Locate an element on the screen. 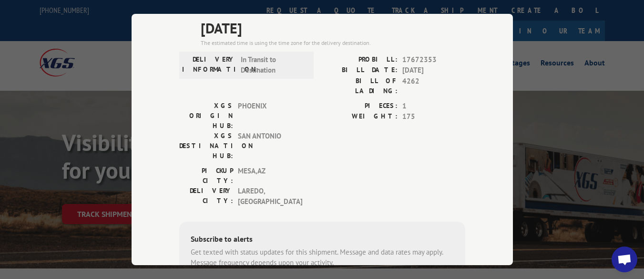 The image size is (644, 279). span: 1 is located at coordinates (434, 106).